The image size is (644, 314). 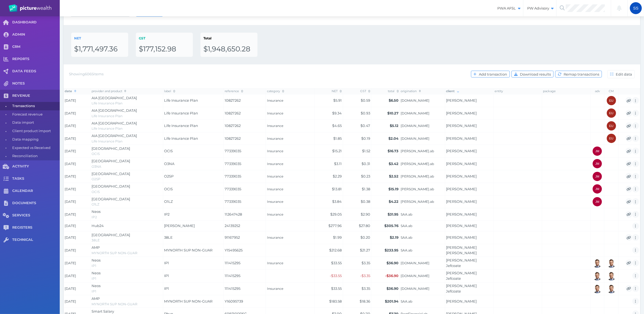 What do you see at coordinates (539, 8) in the screenshot?
I see `span: PW Advisory` at bounding box center [539, 8].